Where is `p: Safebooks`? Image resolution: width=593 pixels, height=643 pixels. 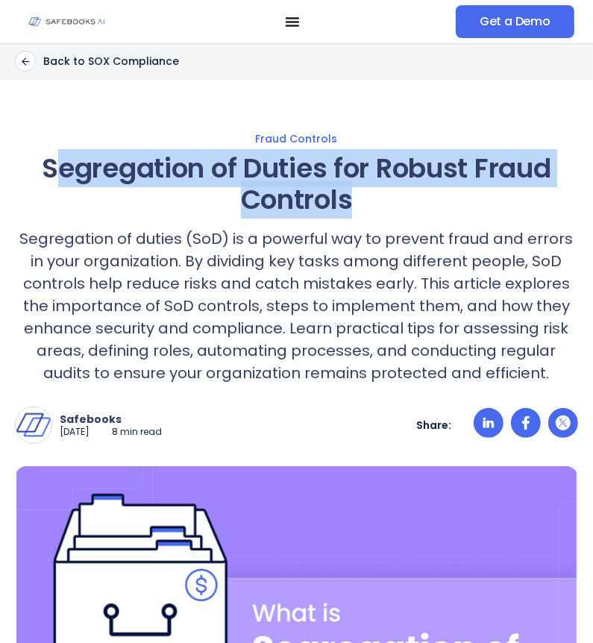
p: Safebooks is located at coordinates (110, 419).